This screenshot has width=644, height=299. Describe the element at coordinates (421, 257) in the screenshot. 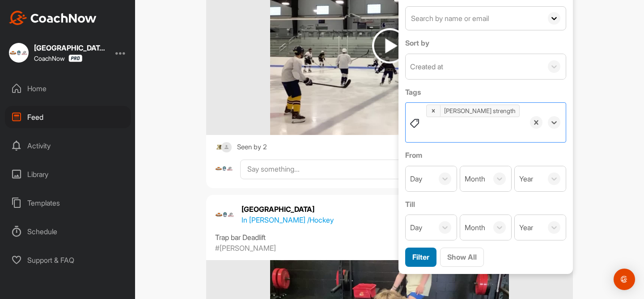

I see `span: Filter` at that location.